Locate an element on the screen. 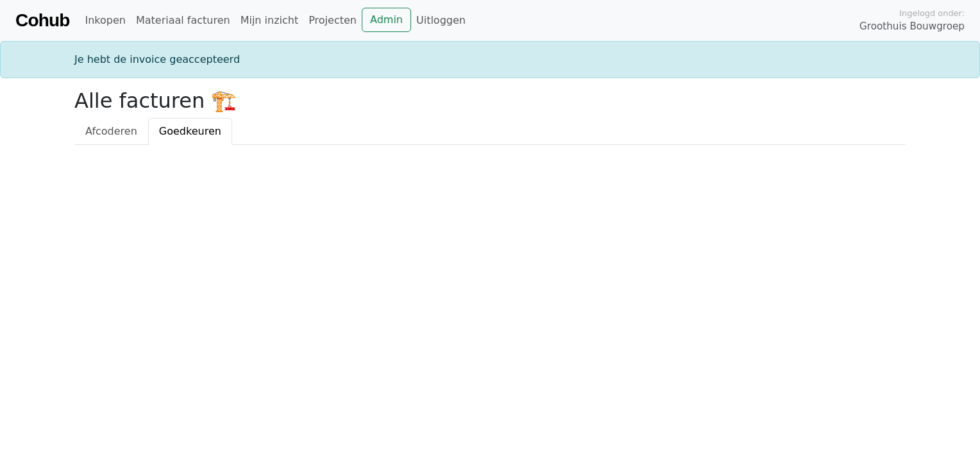 The image size is (980, 454). a: Materiaal facturen is located at coordinates (183, 20).